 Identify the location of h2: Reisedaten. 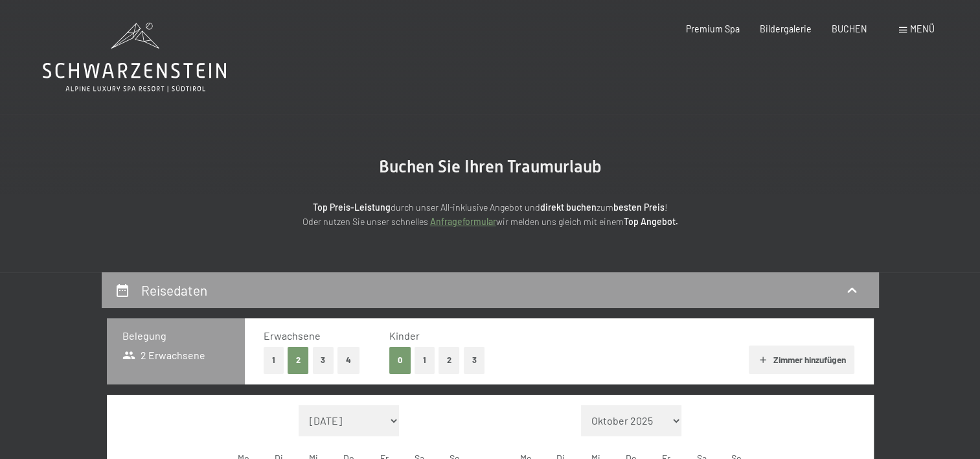
(174, 290).